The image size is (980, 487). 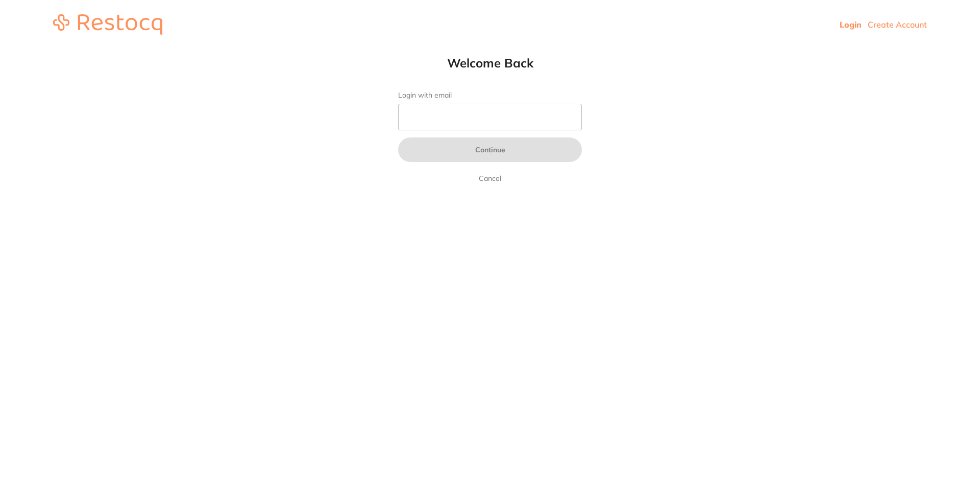 I want to click on img: restocq_logo.svg, so click(x=108, y=24).